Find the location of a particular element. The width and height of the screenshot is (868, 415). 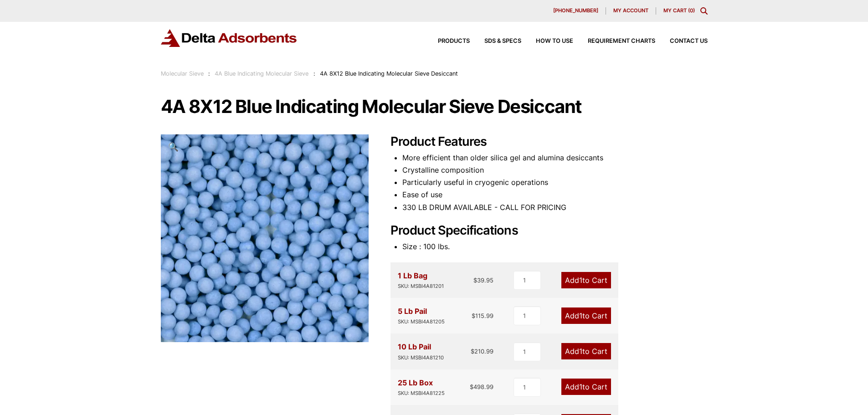

li: Size : 100 lbs. is located at coordinates (554, 247).